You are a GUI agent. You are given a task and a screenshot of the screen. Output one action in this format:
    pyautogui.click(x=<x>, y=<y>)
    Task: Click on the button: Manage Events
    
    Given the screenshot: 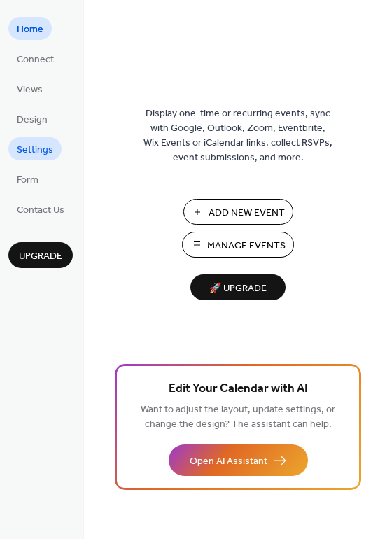 What is the action you would take?
    pyautogui.click(x=238, y=244)
    